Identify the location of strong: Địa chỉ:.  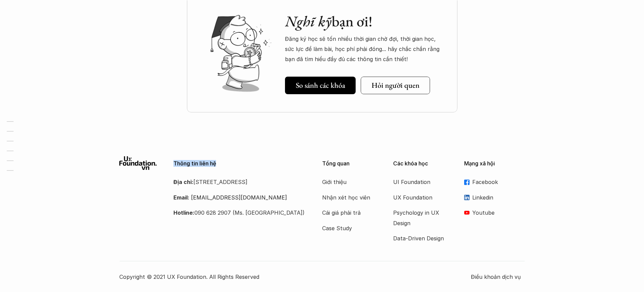
(183, 182).